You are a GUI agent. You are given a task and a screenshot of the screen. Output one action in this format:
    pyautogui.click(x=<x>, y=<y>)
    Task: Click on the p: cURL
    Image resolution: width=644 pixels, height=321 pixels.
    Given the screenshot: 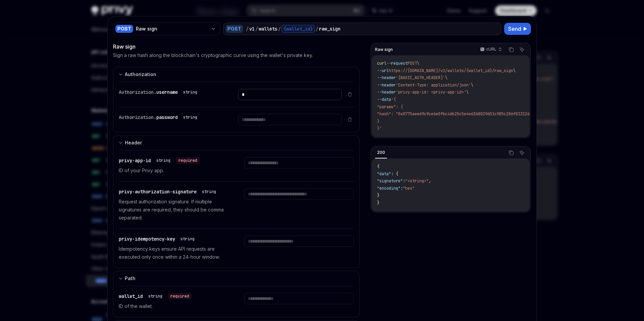 What is the action you would take?
    pyautogui.click(x=491, y=49)
    